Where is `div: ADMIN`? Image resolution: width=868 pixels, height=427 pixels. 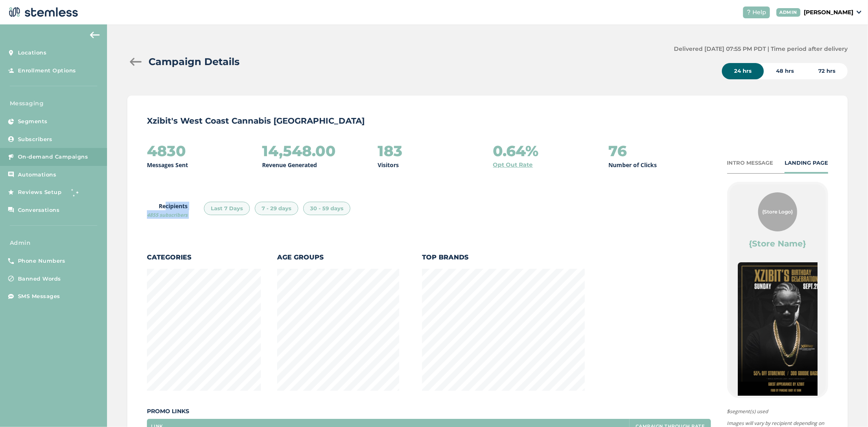 div: ADMIN is located at coordinates (789, 12).